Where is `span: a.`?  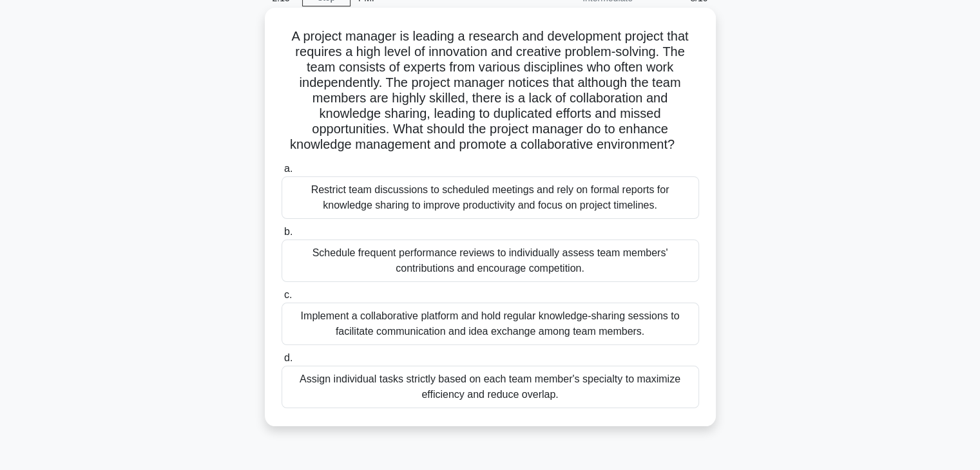 span: a. is located at coordinates (288, 168).